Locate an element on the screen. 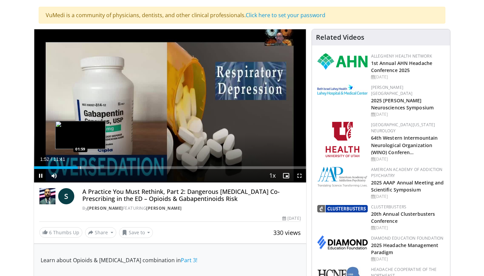 The image size is (484, 276). button: Mute is located at coordinates (54, 175).